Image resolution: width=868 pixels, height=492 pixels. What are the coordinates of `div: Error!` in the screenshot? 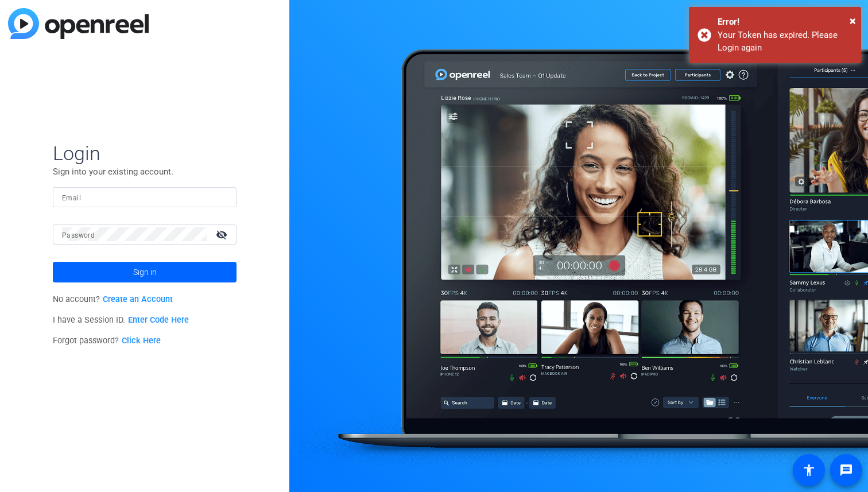 It's located at (785, 22).